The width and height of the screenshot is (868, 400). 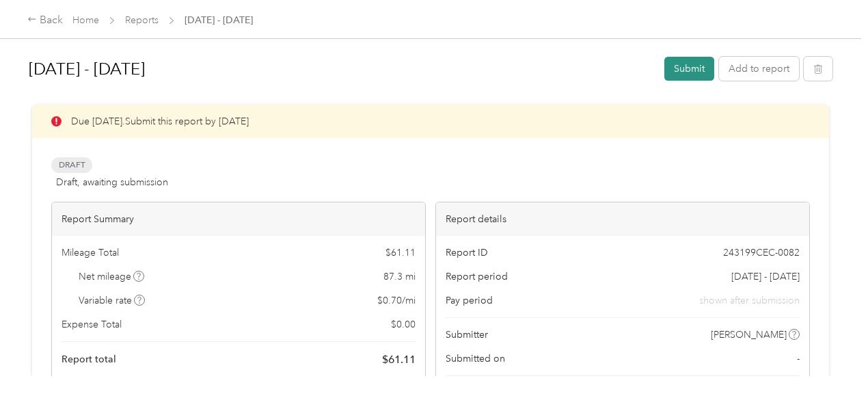 What do you see at coordinates (475, 358) in the screenshot?
I see `span: Submitted on` at bounding box center [475, 358].